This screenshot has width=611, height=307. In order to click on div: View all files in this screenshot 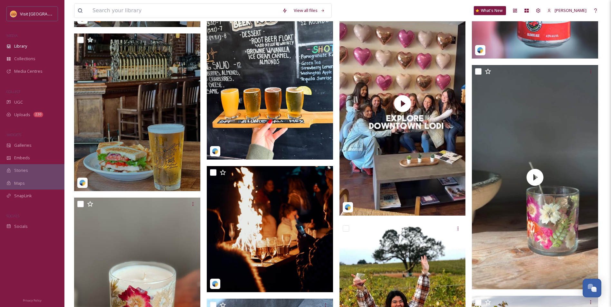, I will do `click(309, 10)`.